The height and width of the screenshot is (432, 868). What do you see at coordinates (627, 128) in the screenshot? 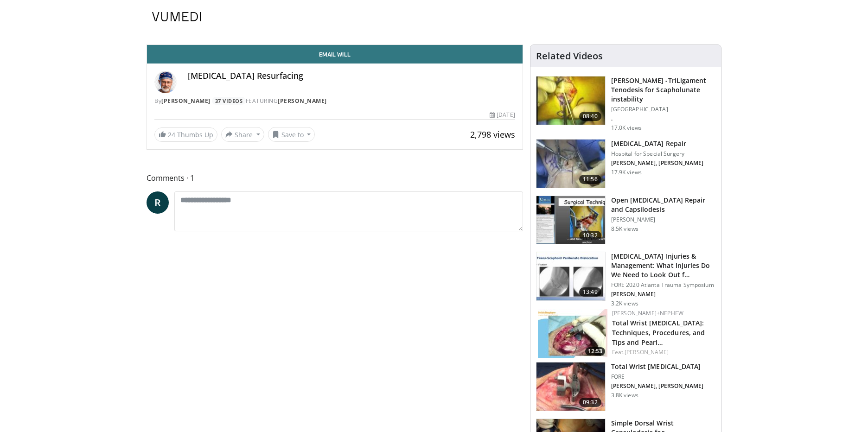
I see `p: 17.0K views` at bounding box center [627, 128].